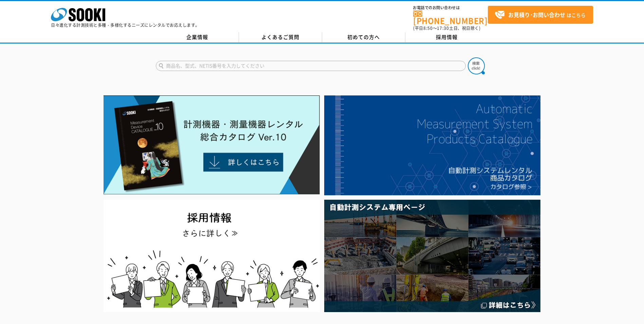 This screenshot has height=324, width=644. I want to click on a: 企業情報, so click(197, 37).